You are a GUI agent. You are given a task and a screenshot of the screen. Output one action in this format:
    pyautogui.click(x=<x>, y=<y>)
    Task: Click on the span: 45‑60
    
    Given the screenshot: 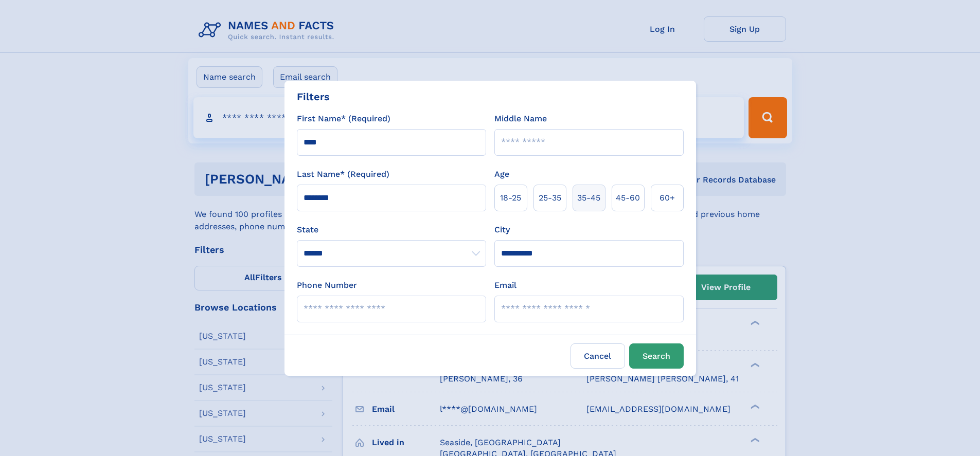 What is the action you would take?
    pyautogui.click(x=627, y=198)
    